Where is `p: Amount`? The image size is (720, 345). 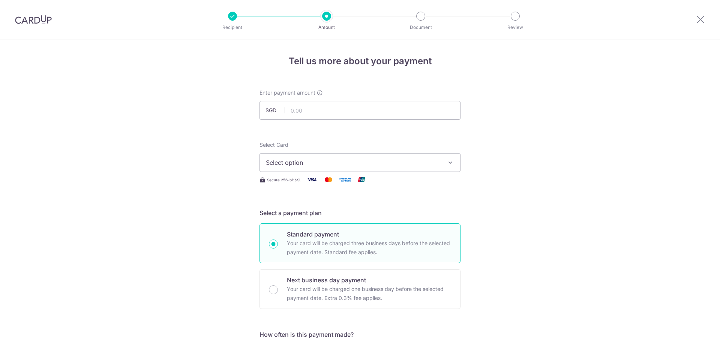 p: Amount is located at coordinates (327, 27).